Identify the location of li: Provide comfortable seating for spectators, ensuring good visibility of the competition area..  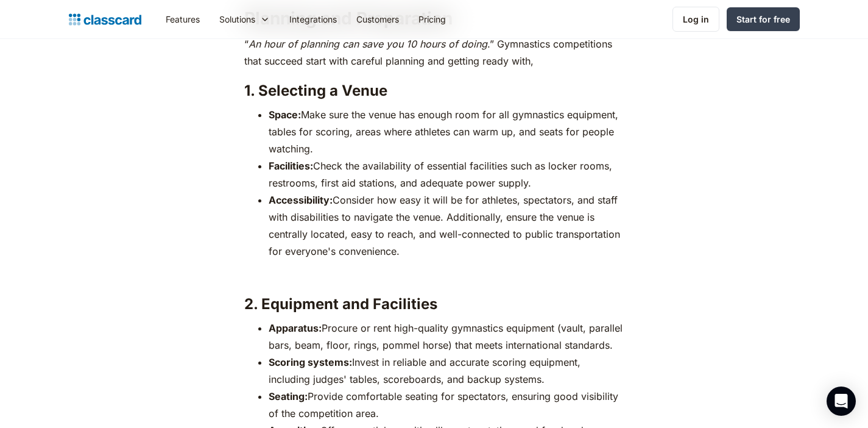
(446, 404).